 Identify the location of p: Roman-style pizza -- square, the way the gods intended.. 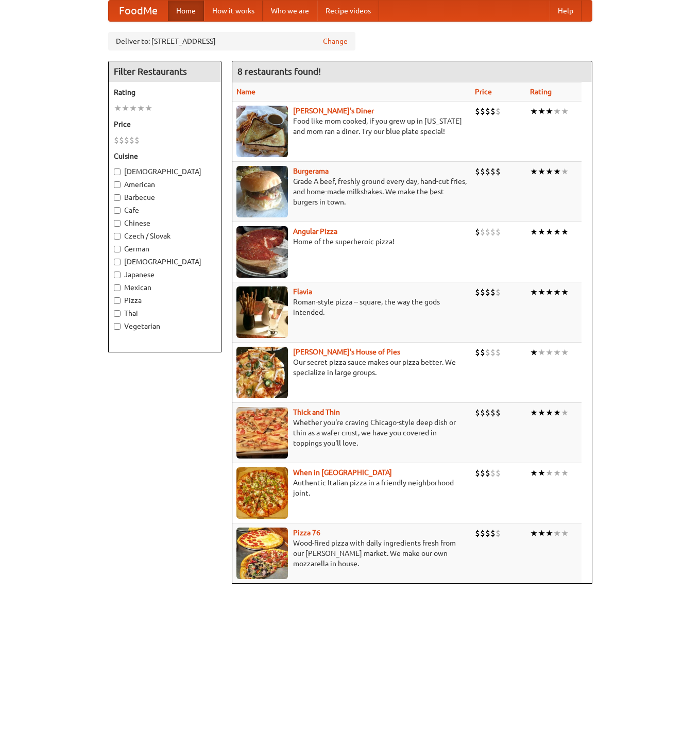
(352, 307).